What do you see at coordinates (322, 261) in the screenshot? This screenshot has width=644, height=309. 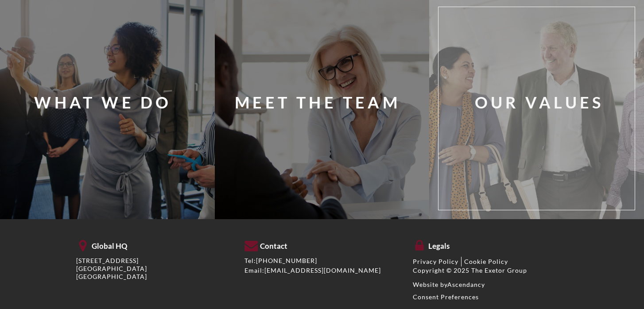 I see `div: Tel:` at bounding box center [322, 261].